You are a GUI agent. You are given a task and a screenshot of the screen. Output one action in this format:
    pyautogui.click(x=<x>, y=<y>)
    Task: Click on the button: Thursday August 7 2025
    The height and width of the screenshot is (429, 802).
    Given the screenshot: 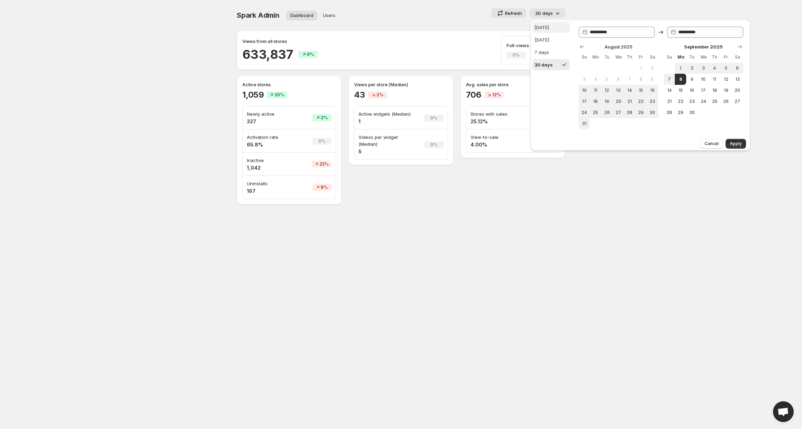 What is the action you would take?
    pyautogui.click(x=630, y=79)
    